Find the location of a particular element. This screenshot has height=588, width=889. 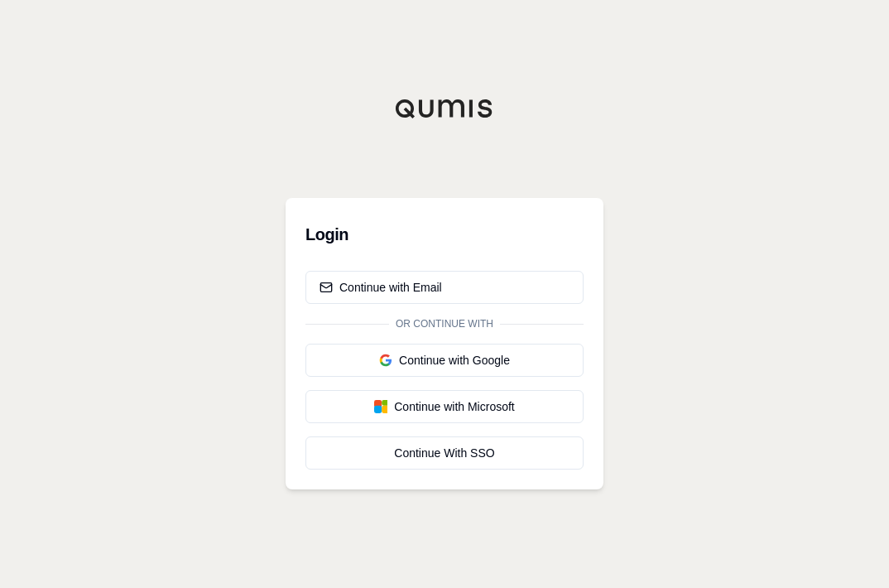

h3: Login is located at coordinates (444, 235).